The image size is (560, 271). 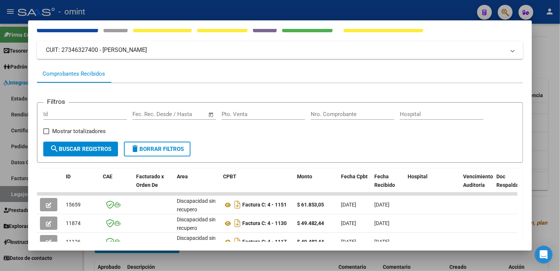 I want to click on datatable-header-cell: Vencimiento Auditoría, so click(x=477, y=185).